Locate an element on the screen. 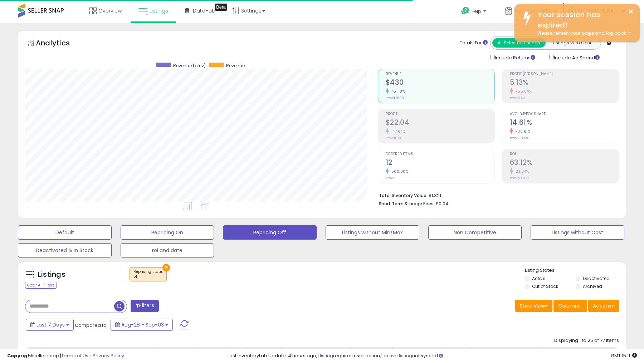 The width and height of the screenshot is (644, 363). h5: Analytics is located at coordinates (60, 43).